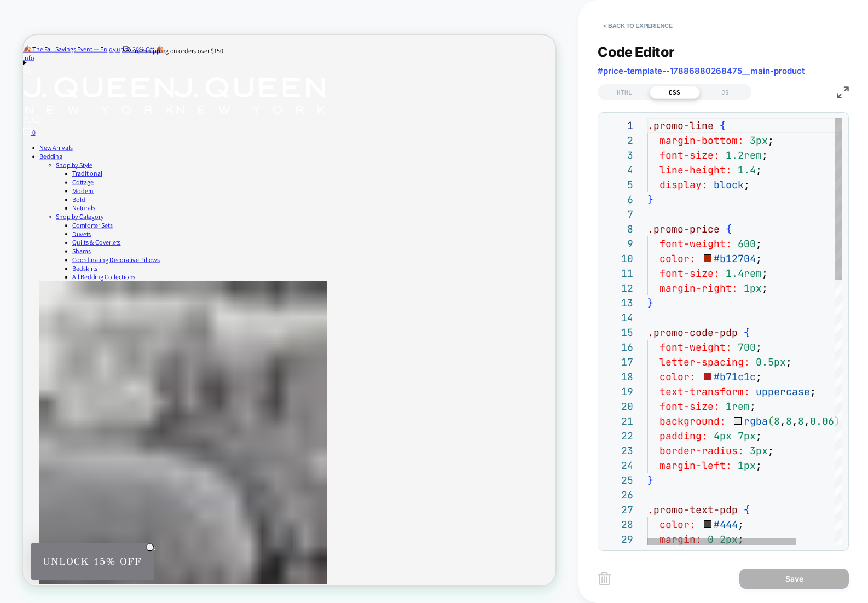  What do you see at coordinates (98, 276) in the screenshot?
I see `a: Quilts & Coverlets` at bounding box center [98, 276].